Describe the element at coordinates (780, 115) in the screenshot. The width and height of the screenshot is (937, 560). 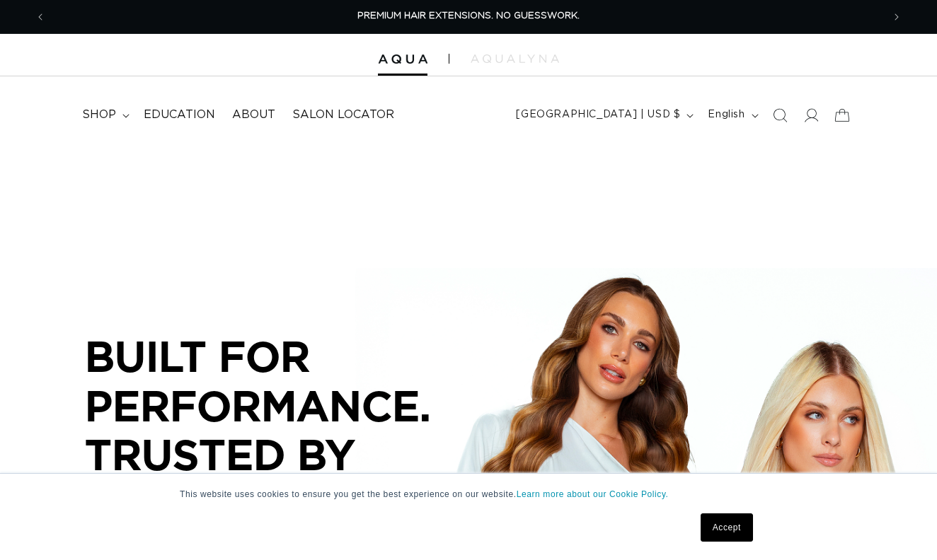
I see `summary: Search` at that location.